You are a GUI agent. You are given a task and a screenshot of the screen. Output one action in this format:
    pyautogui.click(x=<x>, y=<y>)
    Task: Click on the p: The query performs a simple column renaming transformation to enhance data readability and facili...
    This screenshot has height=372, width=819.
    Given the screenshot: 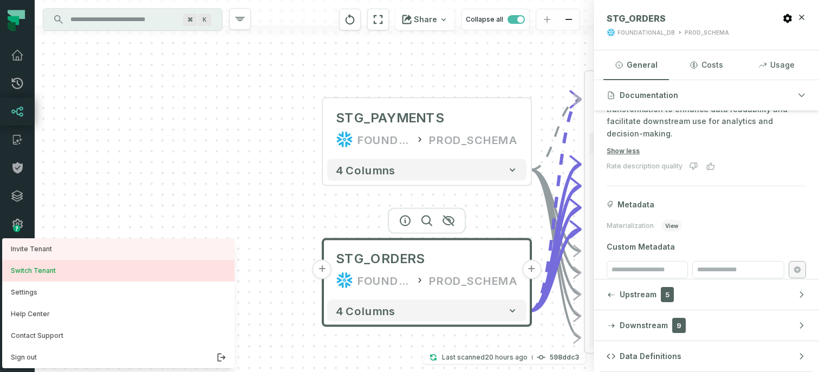 What is the action you would take?
    pyautogui.click(x=707, y=115)
    